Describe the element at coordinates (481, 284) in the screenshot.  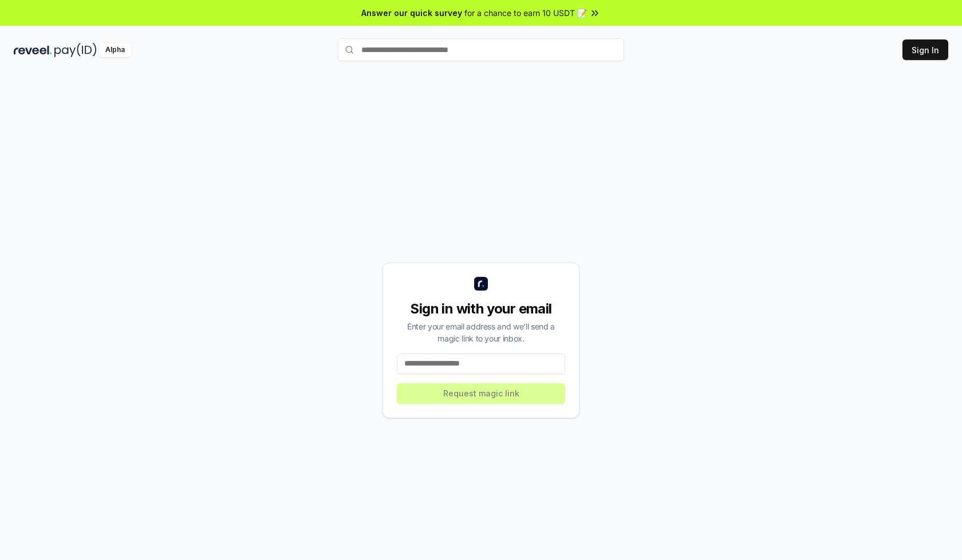
I see `img: logo_small` at that location.